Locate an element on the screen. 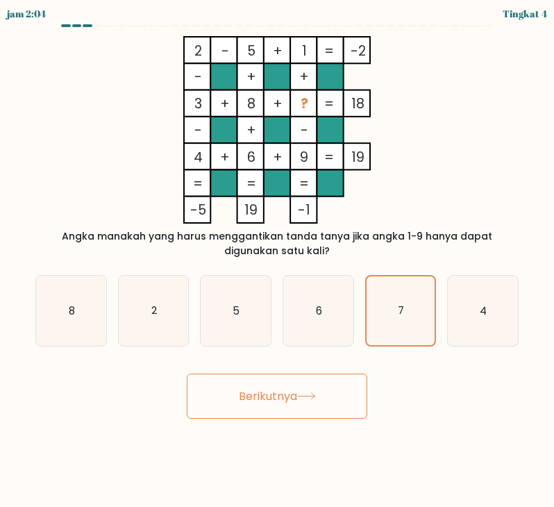 The image size is (554, 507). font: Angka manakah yang harus menggantikan tanda tanya jika angka 1-9 hanya dapat digunakan satu kali? is located at coordinates (277, 243).